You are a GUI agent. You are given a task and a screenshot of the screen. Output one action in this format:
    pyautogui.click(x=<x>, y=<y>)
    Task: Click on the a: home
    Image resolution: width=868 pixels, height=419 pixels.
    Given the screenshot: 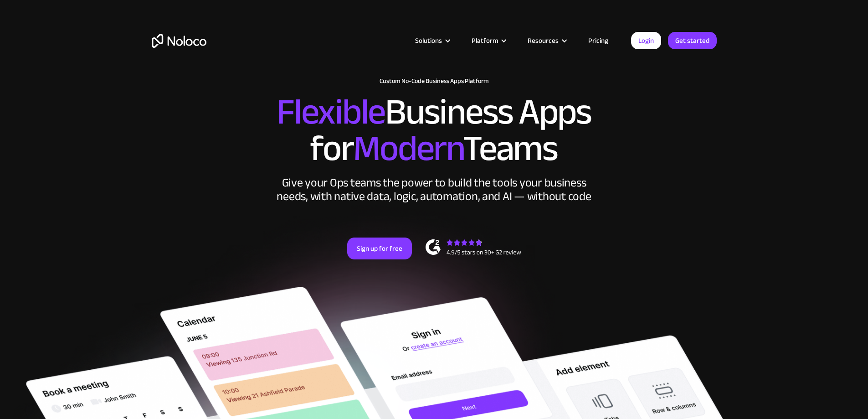 What is the action you would take?
    pyautogui.click(x=179, y=41)
    